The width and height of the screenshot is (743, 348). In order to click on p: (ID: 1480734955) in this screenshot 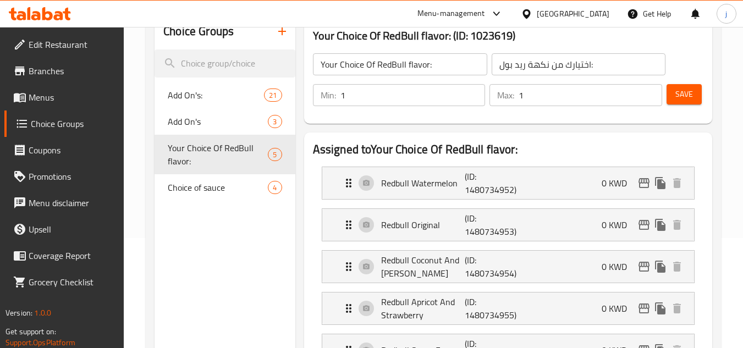, I will do `click(493, 308)`.